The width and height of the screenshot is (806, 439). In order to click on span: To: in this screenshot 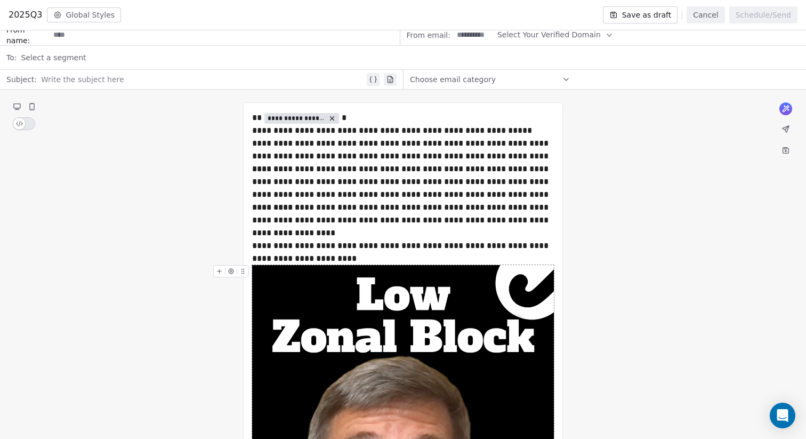, I will do `click(11, 58)`.